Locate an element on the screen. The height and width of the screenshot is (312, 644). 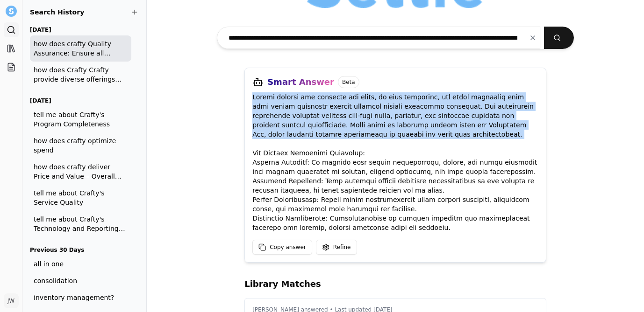
span: how does crafty optimize spend is located at coordinates (81, 146).